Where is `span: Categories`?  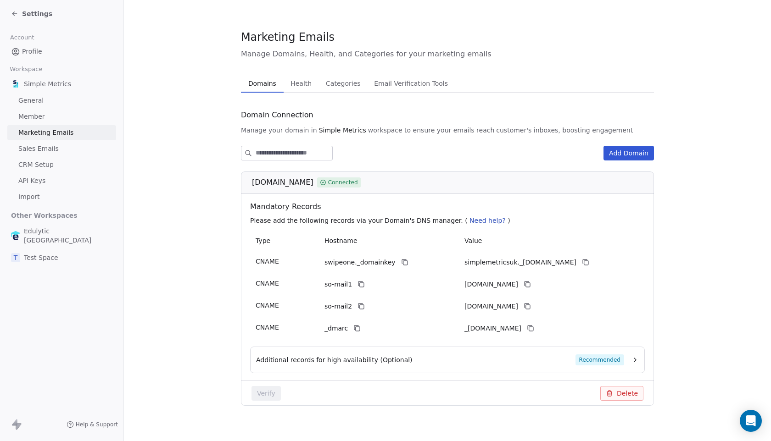 span: Categories is located at coordinates (343, 83).